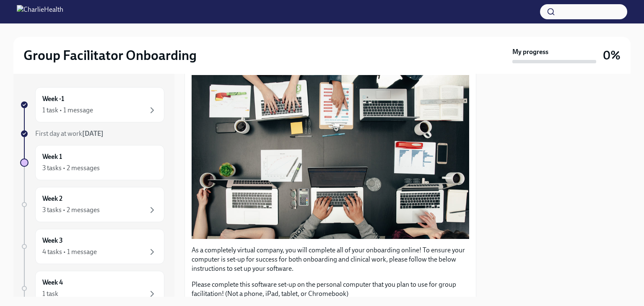  What do you see at coordinates (67, 110) in the screenshot?
I see `div: 1 task • 1 message` at bounding box center [67, 110].